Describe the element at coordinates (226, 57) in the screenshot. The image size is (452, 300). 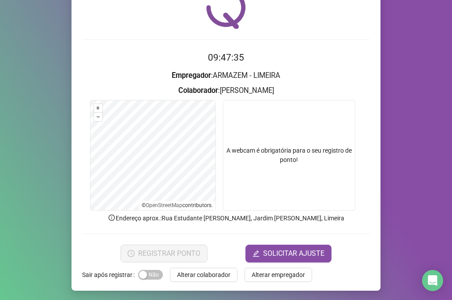
I see `time: 09:47:35` at that location.